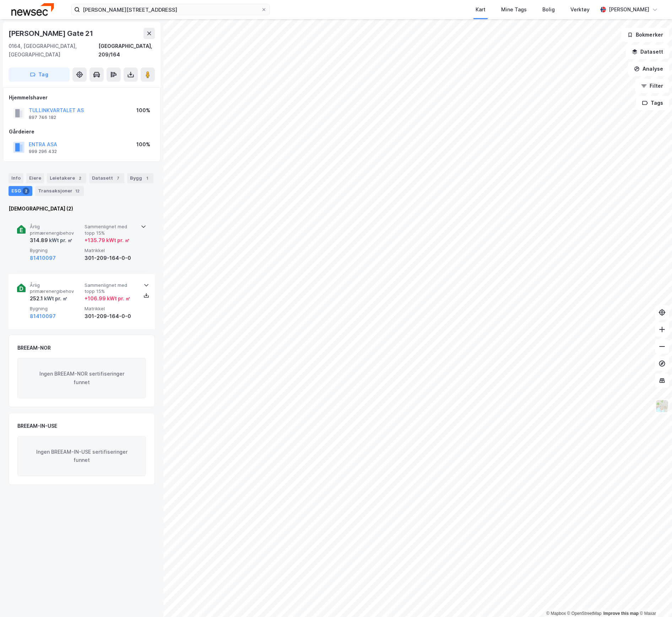 Image resolution: width=672 pixels, height=617 pixels. I want to click on div: Kart, so click(481, 10).